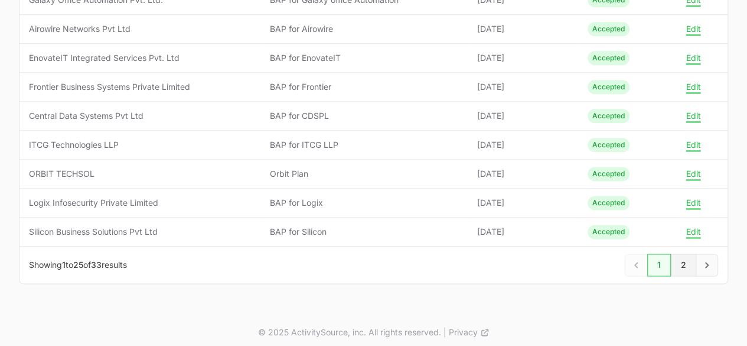  Describe the element at coordinates (707, 265) in the screenshot. I see `a: Next` at that location.